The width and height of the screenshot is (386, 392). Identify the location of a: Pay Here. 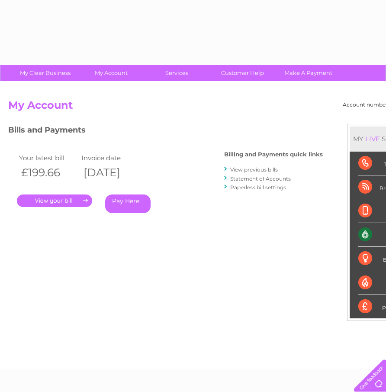
(128, 203).